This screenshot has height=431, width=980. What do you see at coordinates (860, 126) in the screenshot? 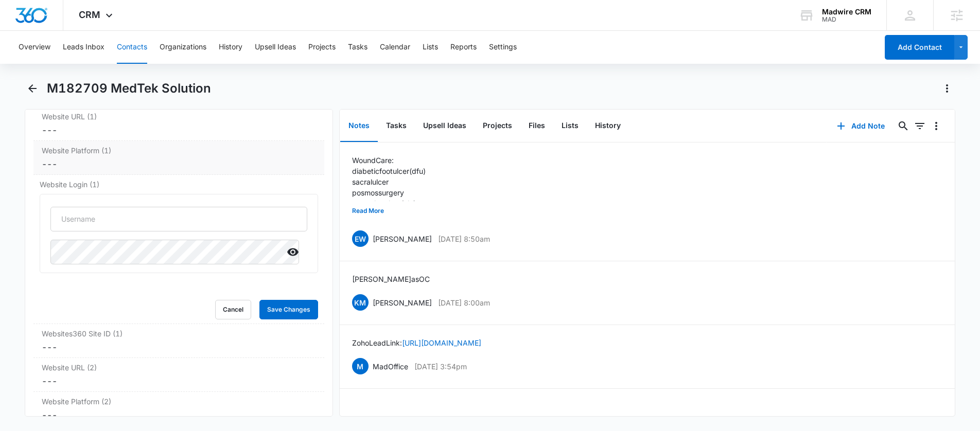
I see `button: Add Note` at bounding box center [860, 126].